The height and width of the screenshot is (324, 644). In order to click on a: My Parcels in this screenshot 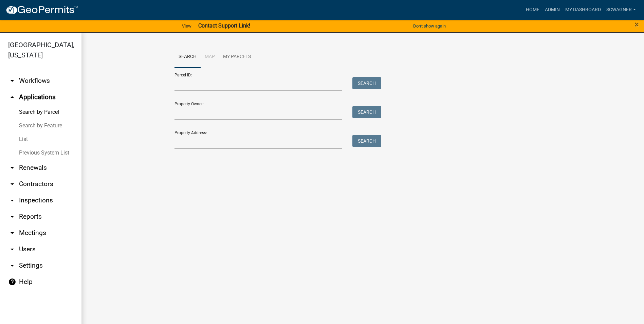, I will do `click(237, 57)`.